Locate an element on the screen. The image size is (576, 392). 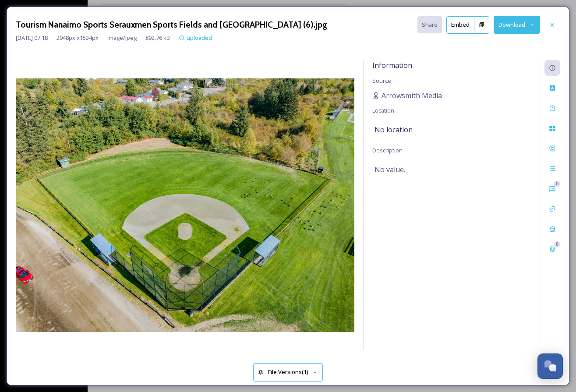
span: Arrowsmith Media is located at coordinates (412, 96).